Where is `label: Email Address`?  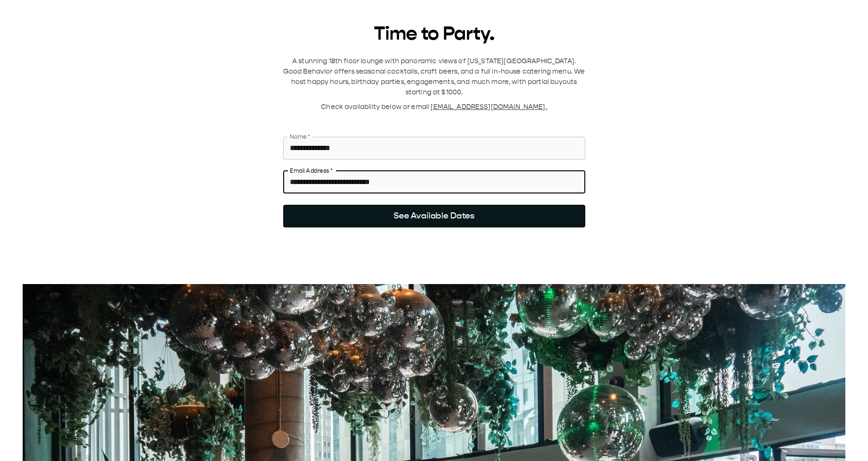 label: Email Address is located at coordinates (312, 170).